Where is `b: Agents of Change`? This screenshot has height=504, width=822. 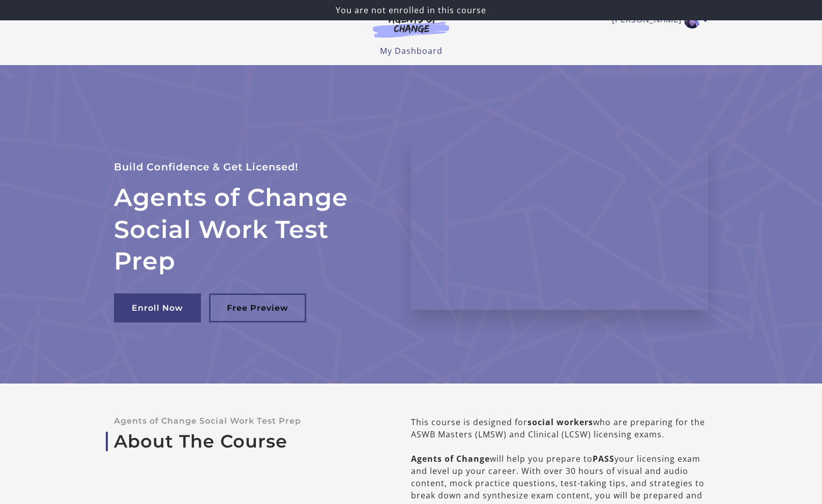
b: Agents of Change is located at coordinates (450, 458).